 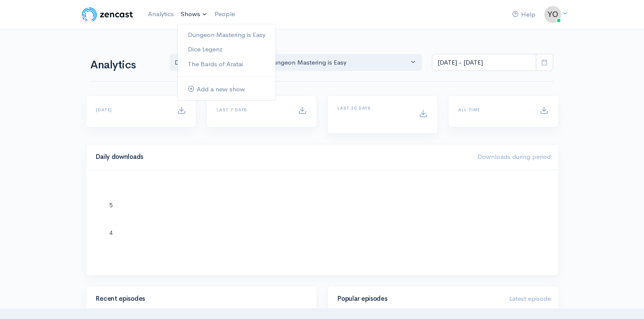 I want to click on img: ZenCast Logo, so click(x=107, y=15).